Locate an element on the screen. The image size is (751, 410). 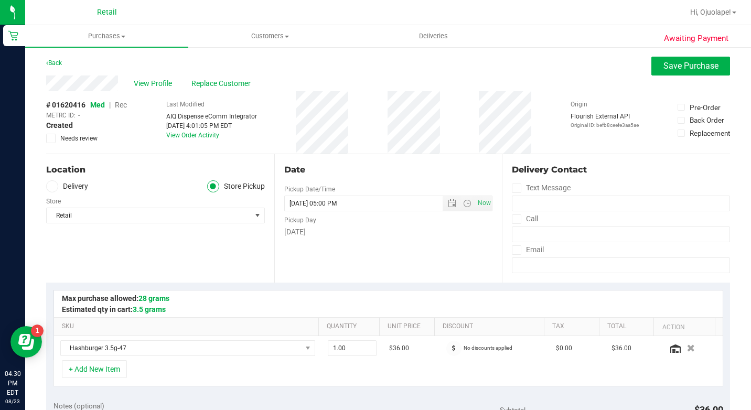
label: Store Pickup is located at coordinates (236, 186).